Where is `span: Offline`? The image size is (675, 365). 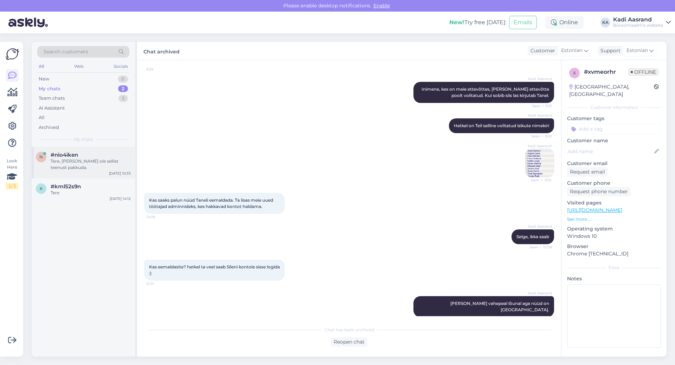 span: Offline is located at coordinates (644, 72).